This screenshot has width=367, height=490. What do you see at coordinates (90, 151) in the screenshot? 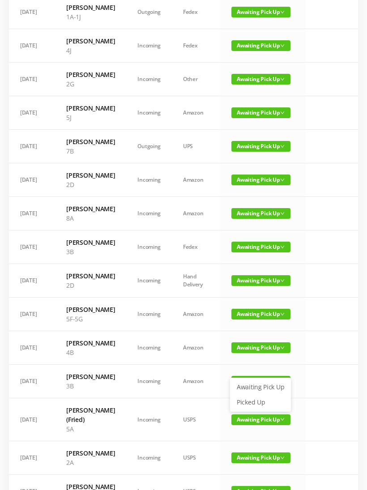
I see `p: 7B` at bounding box center [90, 151].